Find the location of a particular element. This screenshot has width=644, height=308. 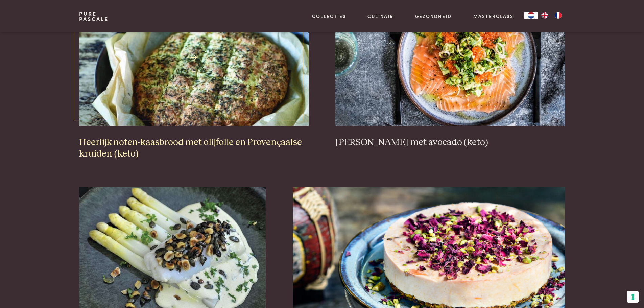

a: Culinair is located at coordinates (381, 16).